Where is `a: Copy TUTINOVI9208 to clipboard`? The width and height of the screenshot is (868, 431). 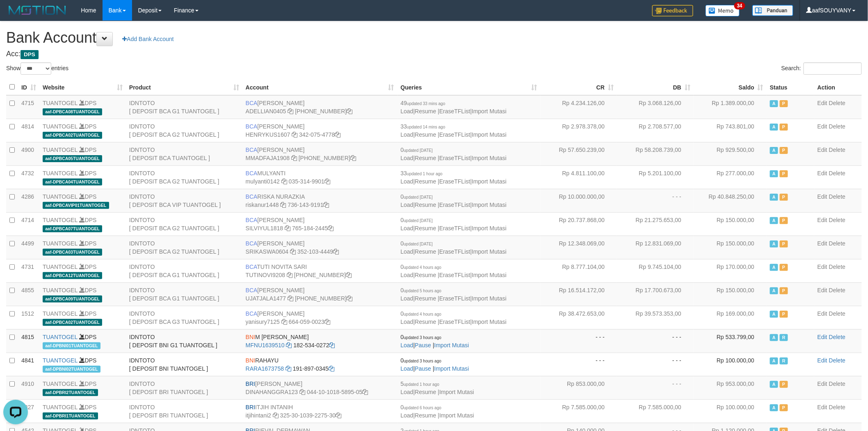
a: Copy TUTINOVI9208 to clipboard is located at coordinates (290, 275).